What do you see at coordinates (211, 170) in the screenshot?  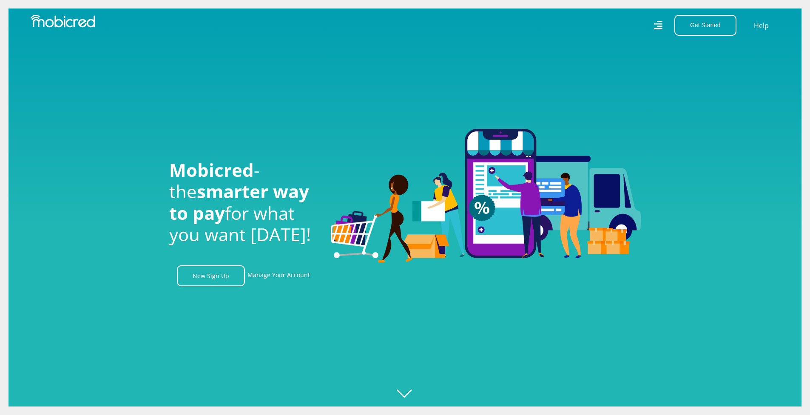 I see `span: Mobicred` at bounding box center [211, 170].